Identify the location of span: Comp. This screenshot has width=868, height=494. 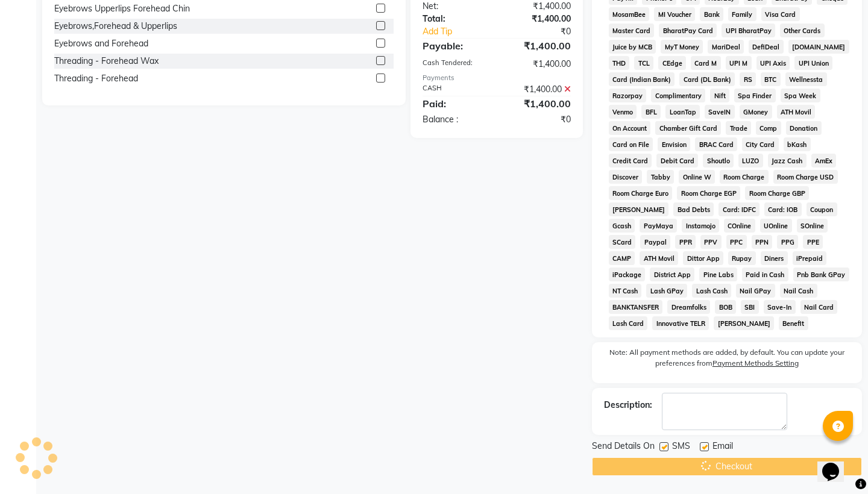
(768, 128).